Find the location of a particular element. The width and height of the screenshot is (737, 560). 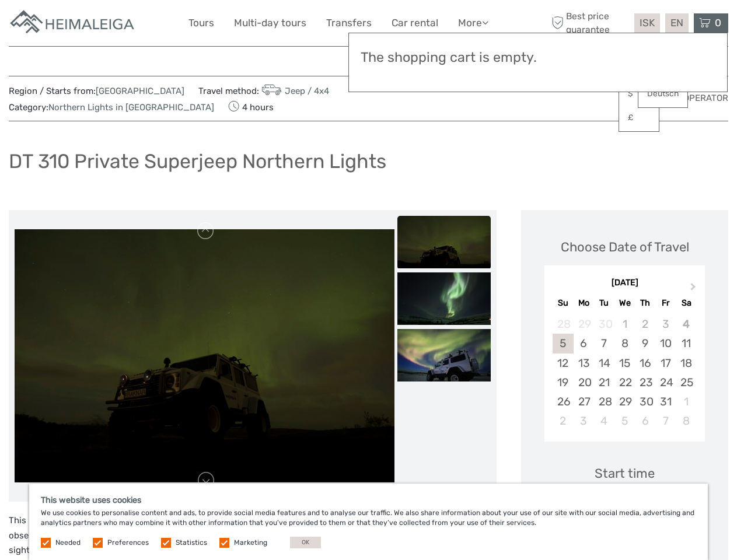

div: We is located at coordinates (624, 303).